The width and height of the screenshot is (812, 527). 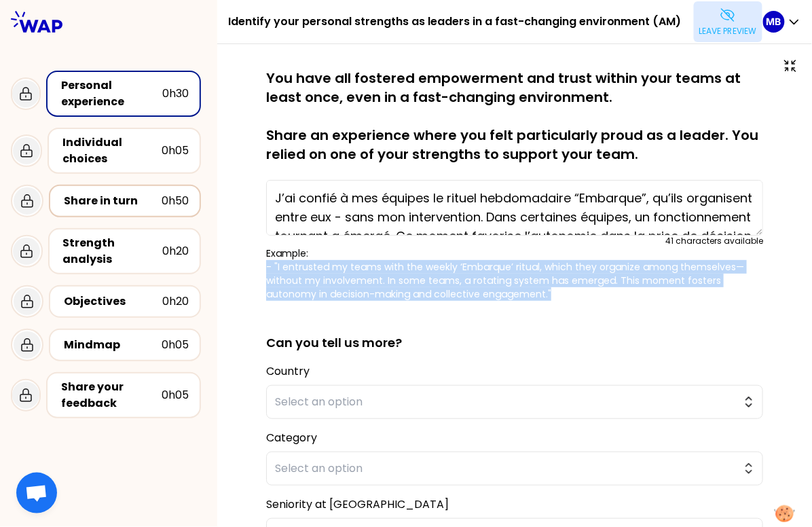 What do you see at coordinates (773, 22) in the screenshot?
I see `p: MB` at bounding box center [773, 22].